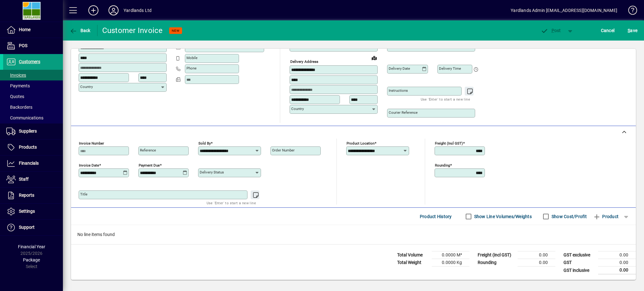 This screenshot has width=644, height=291. I want to click on td: GST inclusive, so click(579, 270).